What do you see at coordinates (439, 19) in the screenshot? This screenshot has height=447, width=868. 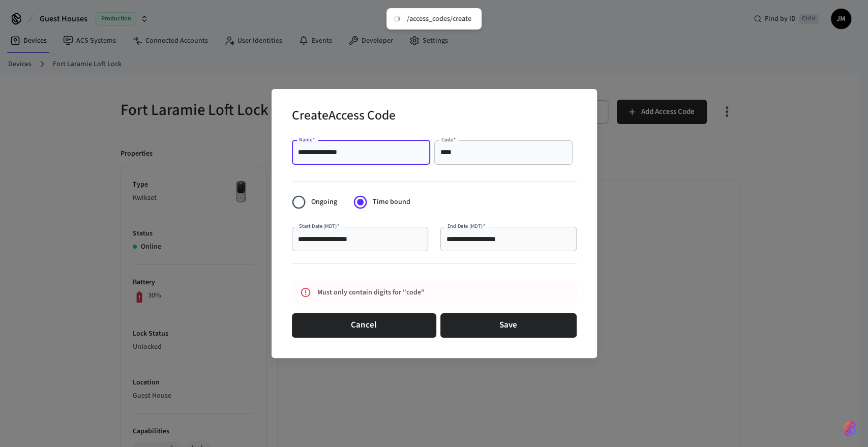 I see `div: /access_codes/create` at bounding box center [439, 19].